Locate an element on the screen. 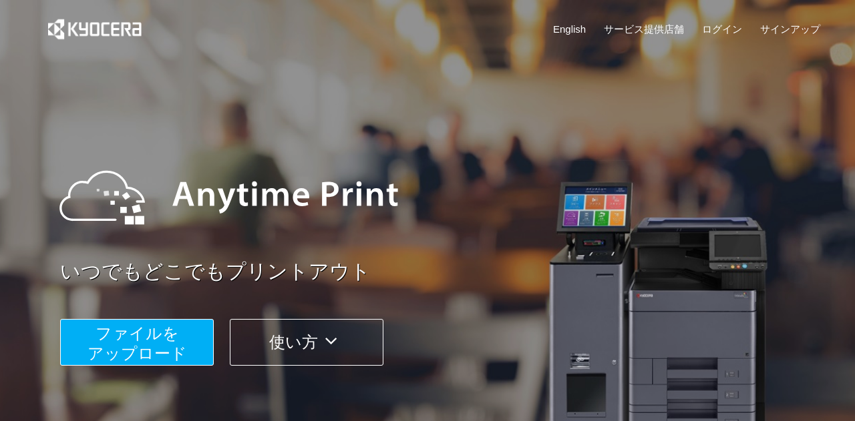 The width and height of the screenshot is (855, 421). a: English is located at coordinates (569, 29).